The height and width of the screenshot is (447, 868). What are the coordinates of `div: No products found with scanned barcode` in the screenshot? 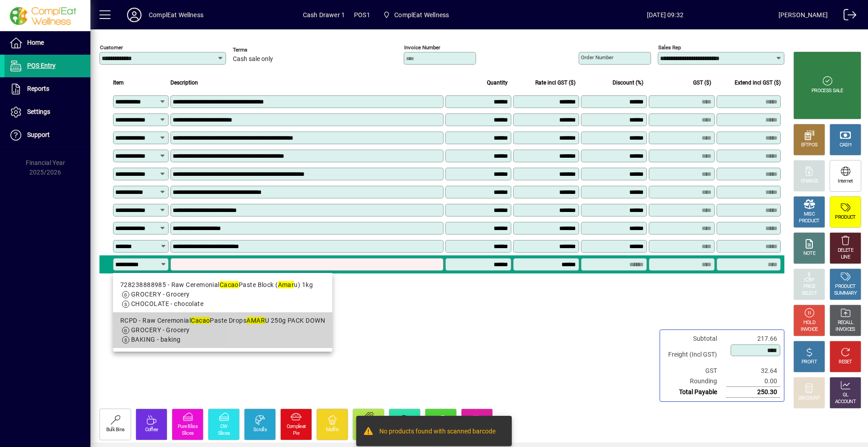 It's located at (437, 432).